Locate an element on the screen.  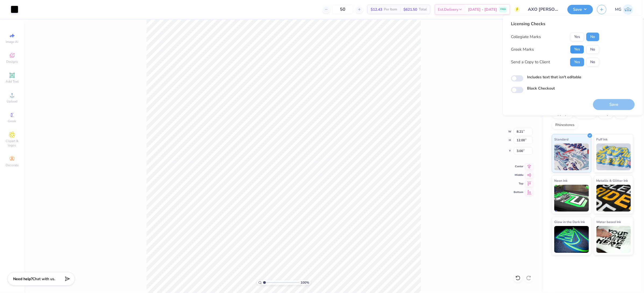
div: Greek Marks is located at coordinates (522, 49).